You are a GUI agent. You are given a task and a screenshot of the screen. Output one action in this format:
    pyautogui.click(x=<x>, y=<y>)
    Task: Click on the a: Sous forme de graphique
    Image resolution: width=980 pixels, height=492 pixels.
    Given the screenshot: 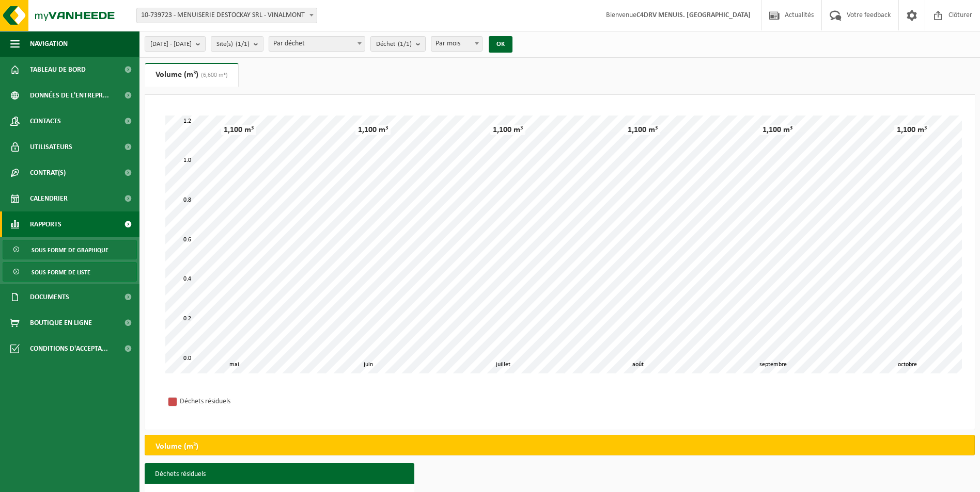 What is the action you would take?
    pyautogui.click(x=70, y=250)
    